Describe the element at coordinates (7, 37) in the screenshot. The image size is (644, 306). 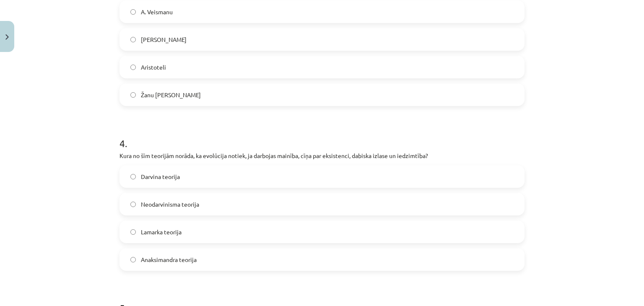
I see `img: icon-close-lesson-0947bae3869378f0d4975bcd49f059093ad1ed9edebbc8119c70593378902aed.svg` at that location.